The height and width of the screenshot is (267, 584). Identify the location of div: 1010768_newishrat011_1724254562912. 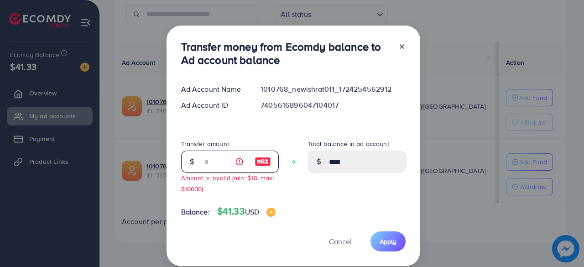
(332, 89).